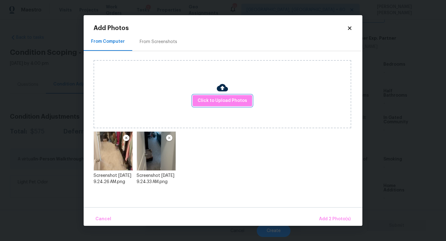 The width and height of the screenshot is (446, 241). What do you see at coordinates (223, 88) in the screenshot?
I see `img: Cloud Upload Icon` at bounding box center [223, 88].